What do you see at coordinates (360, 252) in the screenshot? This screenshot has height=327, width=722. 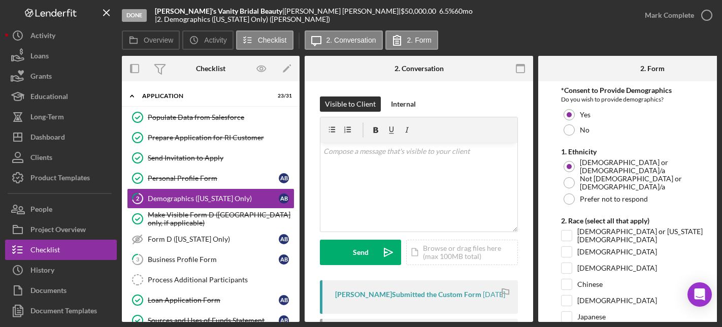 I see `button: Send` at bounding box center [360, 252].